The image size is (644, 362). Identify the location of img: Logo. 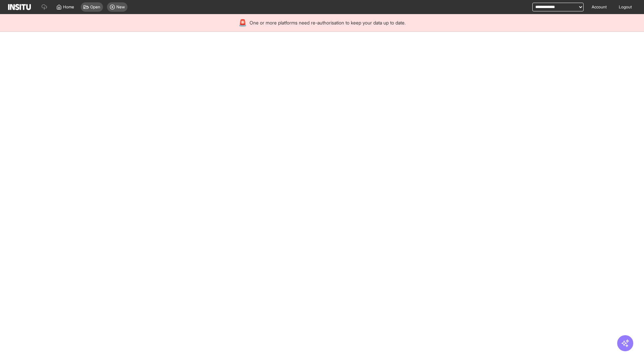
(19, 7).